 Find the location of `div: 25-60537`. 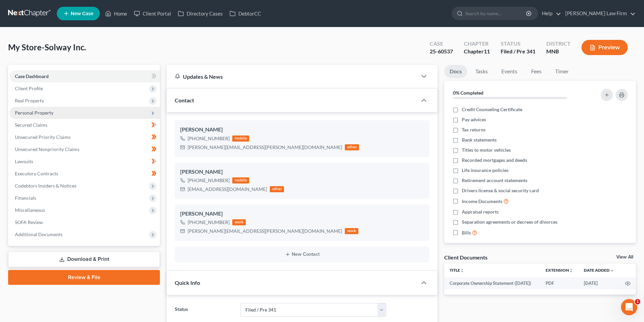

div: 25-60537 is located at coordinates (441, 51).